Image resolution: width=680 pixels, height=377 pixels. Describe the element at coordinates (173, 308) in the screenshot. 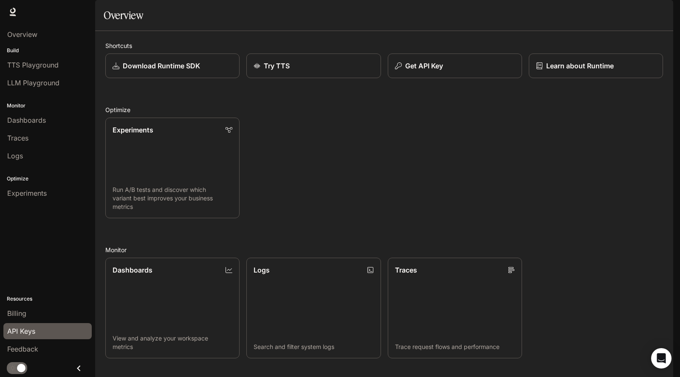

I see `a: DashboardsView and analyze your workspace metrics` at that location.